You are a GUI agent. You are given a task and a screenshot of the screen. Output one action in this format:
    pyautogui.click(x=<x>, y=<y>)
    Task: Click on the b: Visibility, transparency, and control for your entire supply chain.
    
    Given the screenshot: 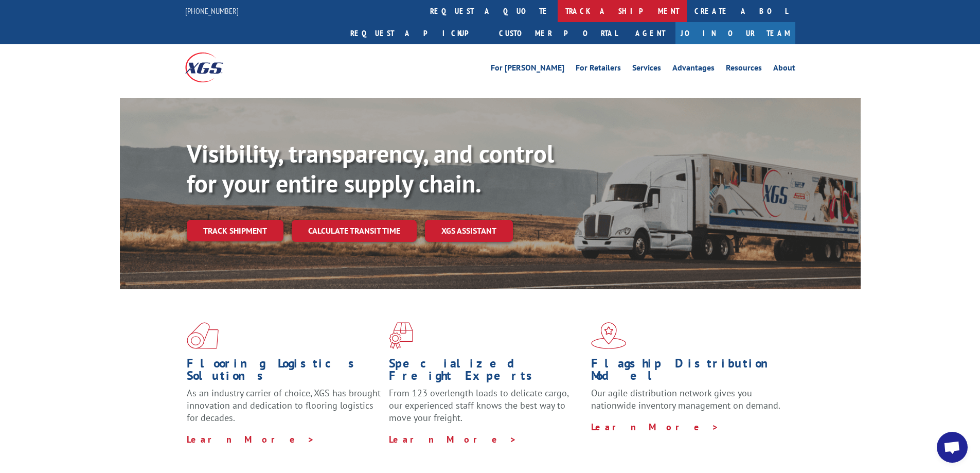 What is the action you would take?
    pyautogui.click(x=370, y=168)
    